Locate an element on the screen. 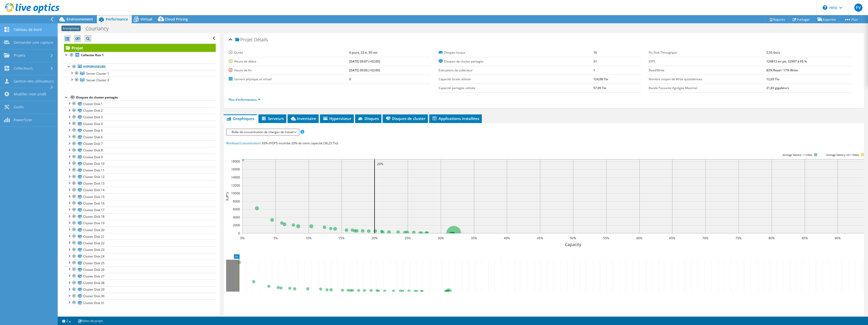 The image size is (868, 325). a: Plus is located at coordinates (851, 19).